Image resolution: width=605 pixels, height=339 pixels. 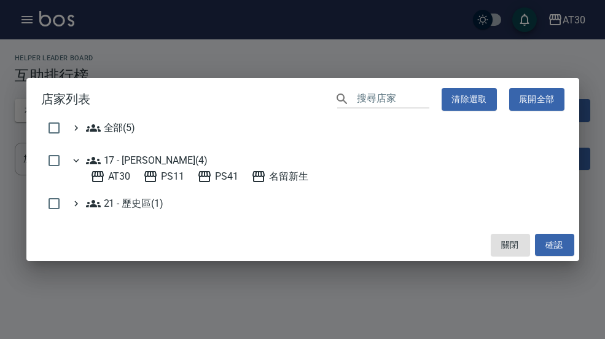 I want to click on span: 21 - 歷史區(1), so click(x=125, y=203).